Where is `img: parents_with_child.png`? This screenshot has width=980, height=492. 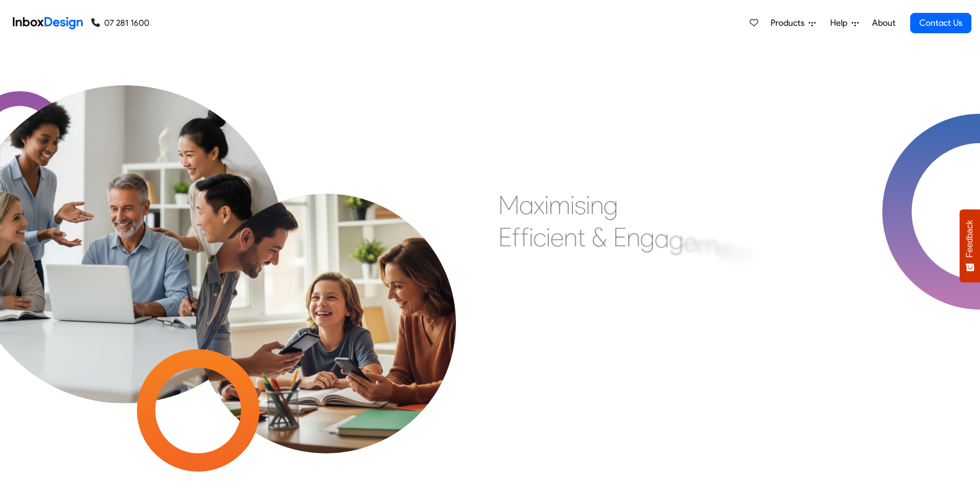
img: parents_with_child.png is located at coordinates (326, 292).